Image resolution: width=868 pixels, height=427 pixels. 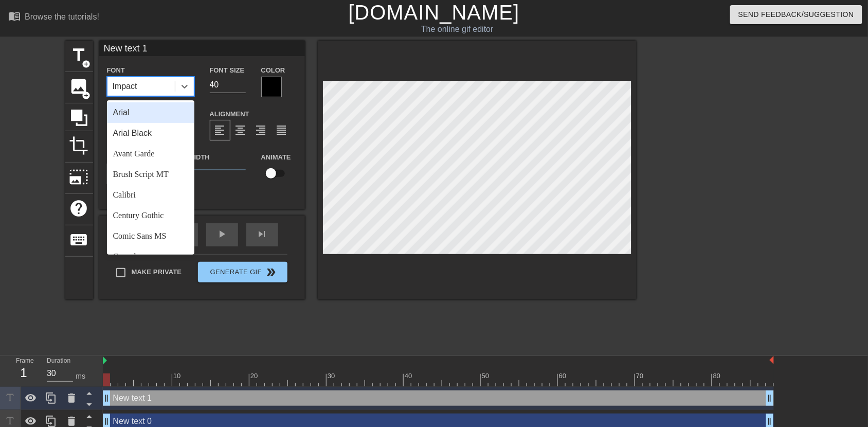 I want to click on span: crop, so click(x=79, y=146).